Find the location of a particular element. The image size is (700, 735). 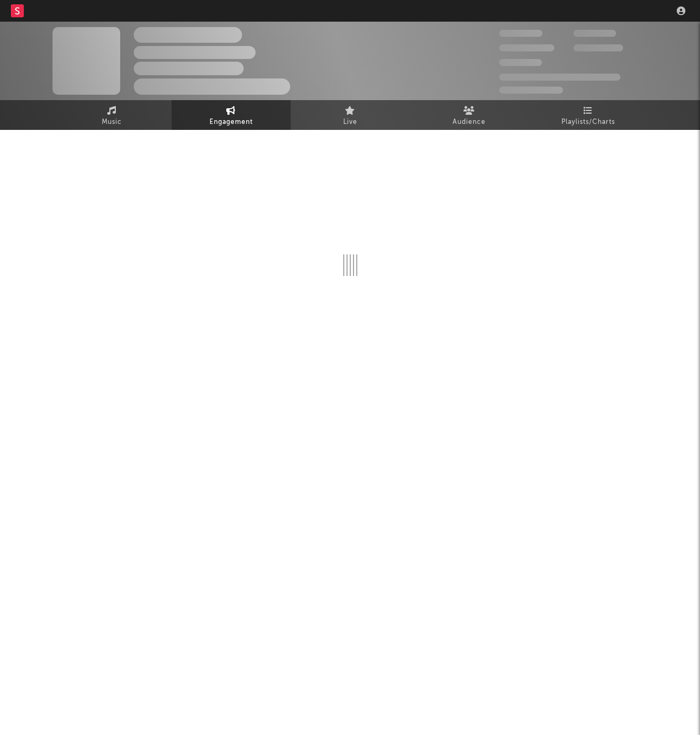

a: Music is located at coordinates (112, 115).